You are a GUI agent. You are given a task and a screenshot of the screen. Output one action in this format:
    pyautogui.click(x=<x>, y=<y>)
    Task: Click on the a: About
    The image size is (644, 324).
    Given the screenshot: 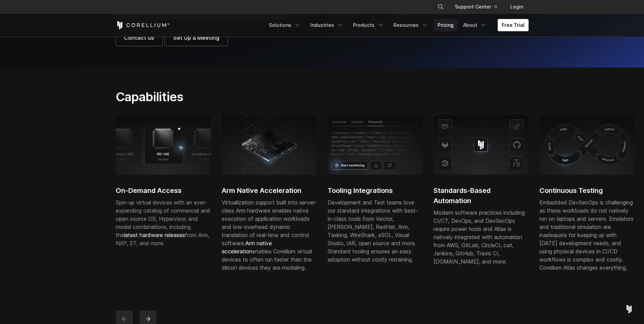 What is the action you would take?
    pyautogui.click(x=475, y=25)
    